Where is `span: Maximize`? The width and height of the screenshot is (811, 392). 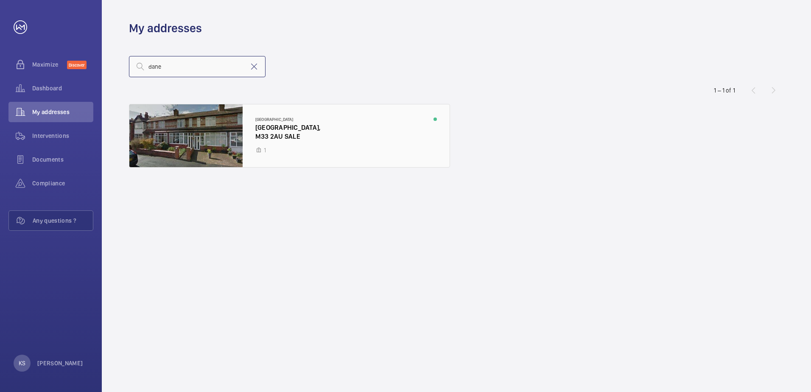 span: Maximize is located at coordinates (50, 64).